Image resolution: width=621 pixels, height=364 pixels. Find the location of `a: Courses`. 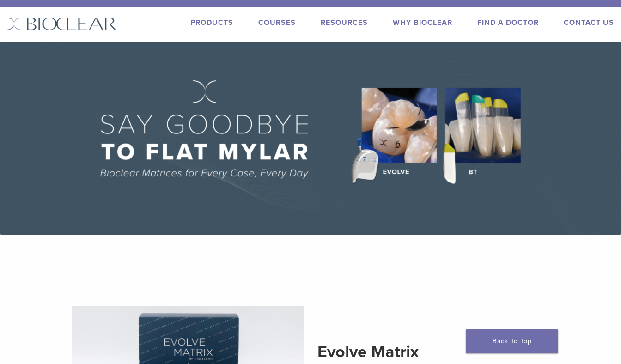

a: Courses is located at coordinates (277, 22).